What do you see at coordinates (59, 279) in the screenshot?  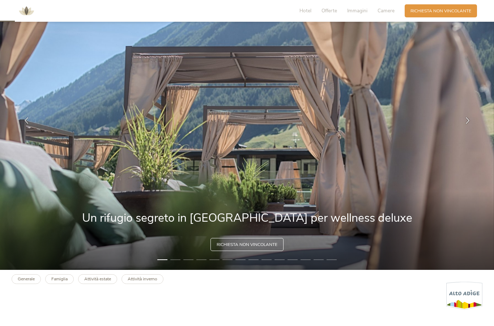 I see `b: Famiglia` at bounding box center [59, 279].